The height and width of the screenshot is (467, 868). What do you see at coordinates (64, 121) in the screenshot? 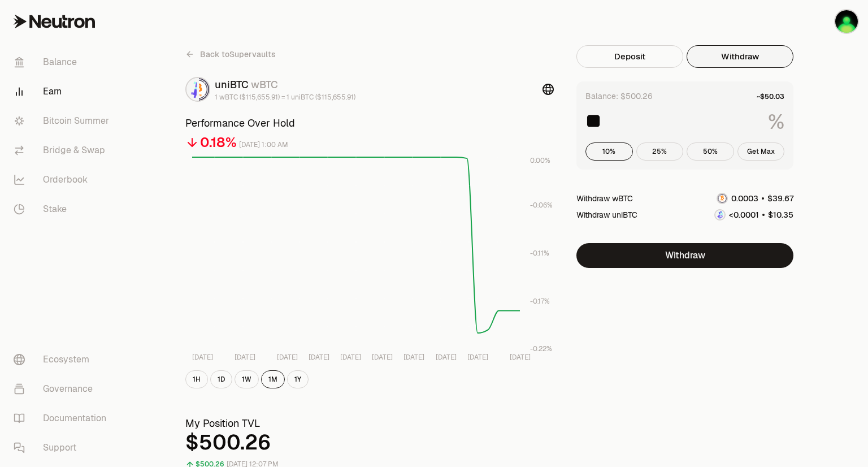
I see `a: Bitcoin Summer` at bounding box center [64, 121].